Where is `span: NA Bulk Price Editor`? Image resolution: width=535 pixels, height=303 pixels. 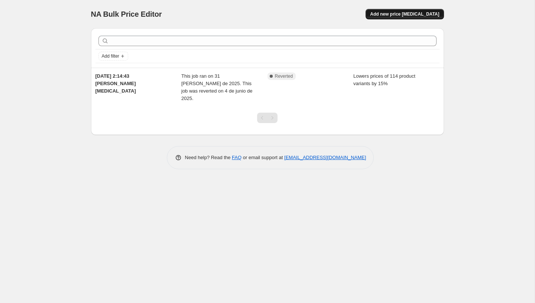 span: NA Bulk Price Editor is located at coordinates (126, 14).